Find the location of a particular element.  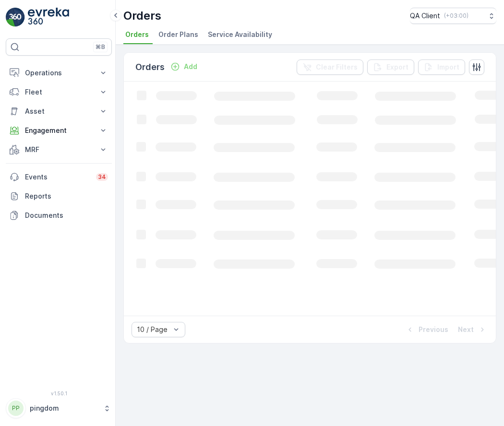

span: Service Availability is located at coordinates (240, 35).